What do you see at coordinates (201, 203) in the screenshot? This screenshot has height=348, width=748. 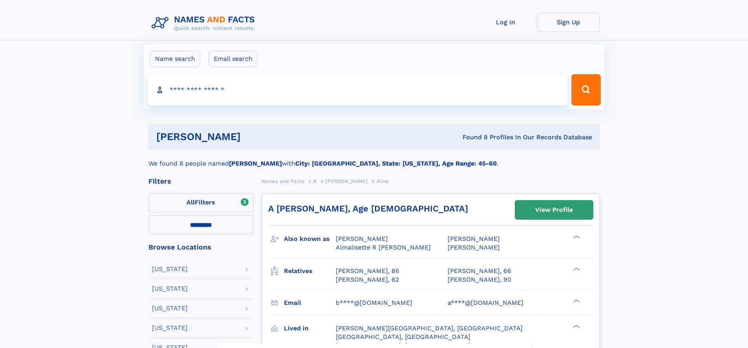 I see `label: Filters` at bounding box center [201, 203].